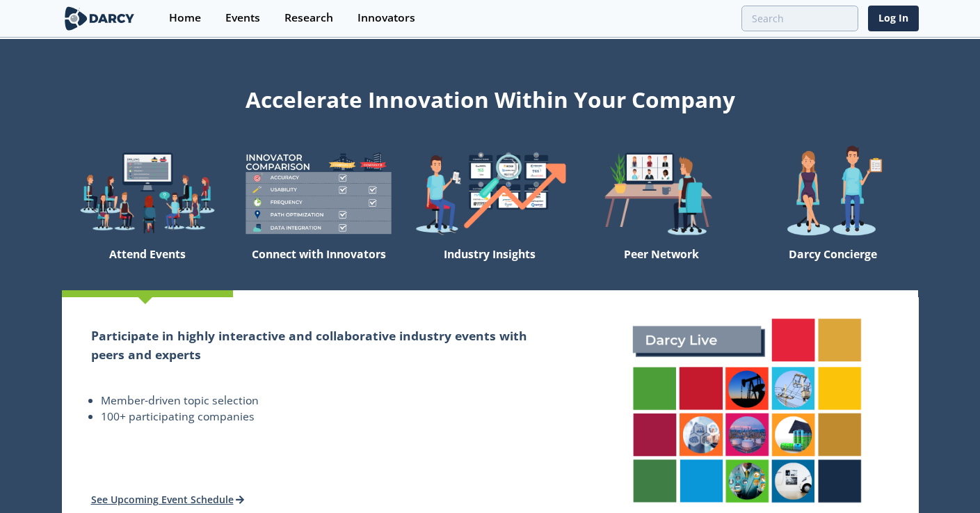 This screenshot has width=980, height=513. Describe the element at coordinates (800, 18) in the screenshot. I see `input: Advanced Search` at that location.